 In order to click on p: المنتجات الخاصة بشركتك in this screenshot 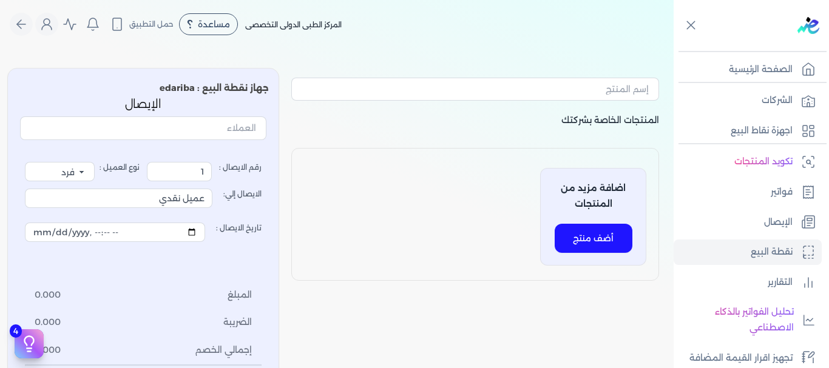, I will do `click(475, 130)`.